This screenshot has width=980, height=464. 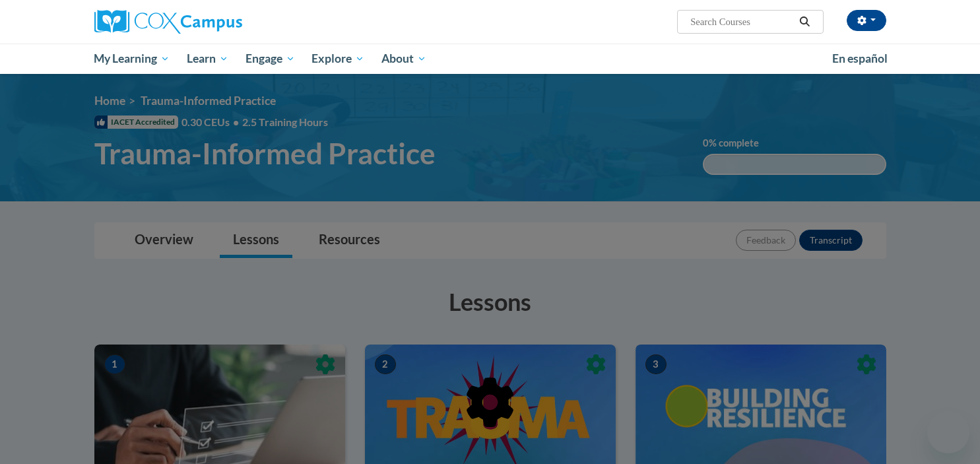 What do you see at coordinates (338, 59) in the screenshot?
I see `span: Explore` at bounding box center [338, 59].